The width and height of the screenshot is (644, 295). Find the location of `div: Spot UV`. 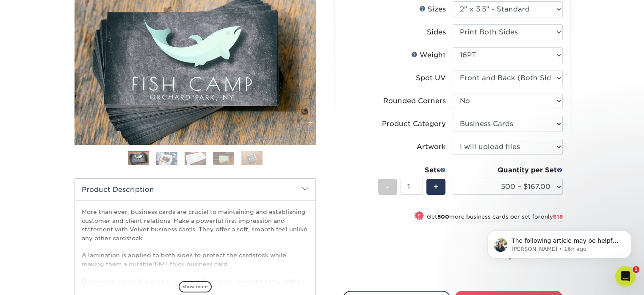

div: Spot UV is located at coordinates (431, 78).